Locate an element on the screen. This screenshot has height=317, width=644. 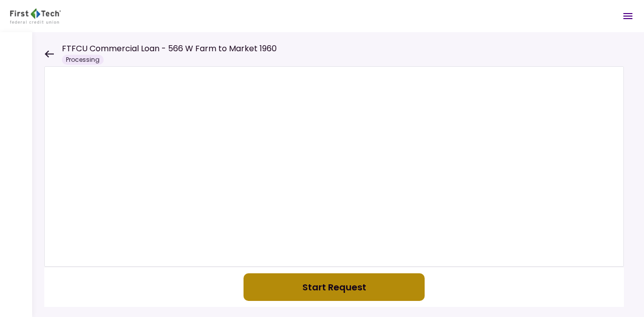
img: Partner icon is located at coordinates (35, 16).